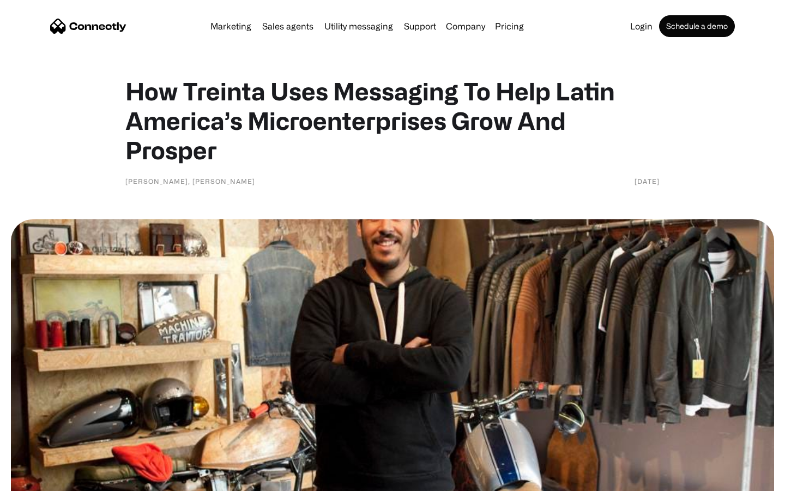 Image resolution: width=785 pixels, height=491 pixels. Describe the element at coordinates (641, 26) in the screenshot. I see `a: Login` at that location.